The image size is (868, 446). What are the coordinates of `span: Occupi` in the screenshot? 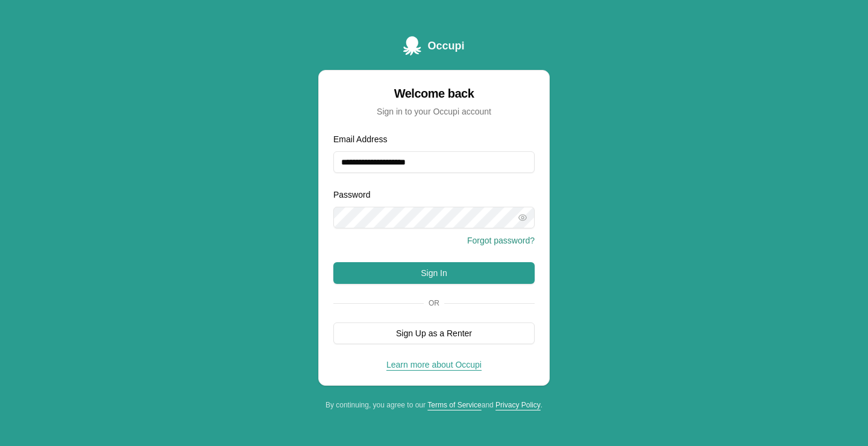 It's located at (445, 46).